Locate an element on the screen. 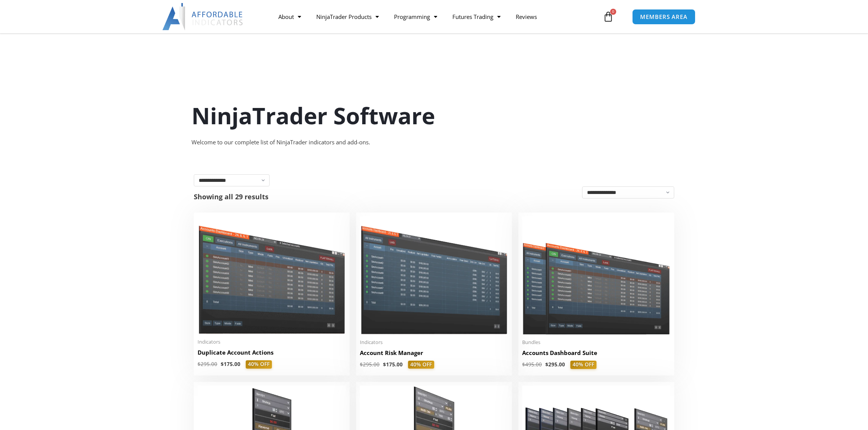  img: Account Risk Manager is located at coordinates (434, 275).